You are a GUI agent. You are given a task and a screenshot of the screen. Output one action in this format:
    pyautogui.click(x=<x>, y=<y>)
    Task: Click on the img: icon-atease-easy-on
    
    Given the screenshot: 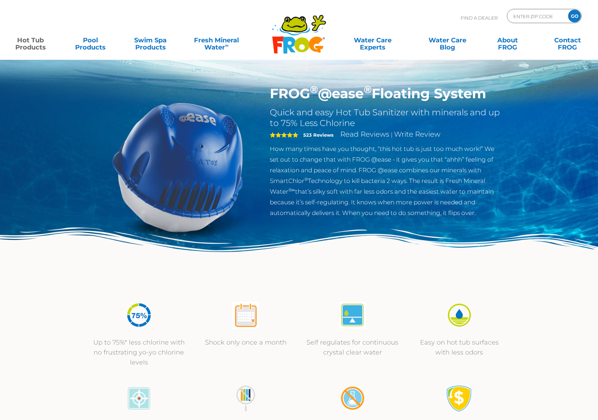 What is the action you would take?
    pyautogui.click(x=460, y=315)
    